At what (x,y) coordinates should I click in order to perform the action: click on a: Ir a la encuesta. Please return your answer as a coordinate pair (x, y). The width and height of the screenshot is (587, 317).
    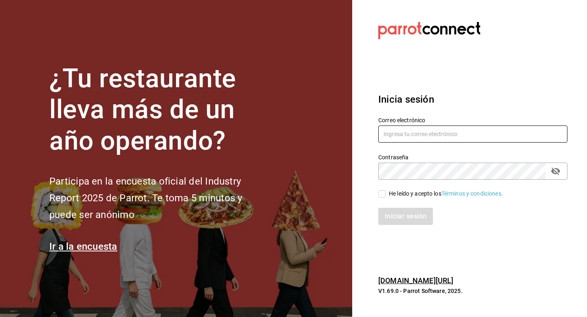
    Looking at the image, I should click on (83, 247).